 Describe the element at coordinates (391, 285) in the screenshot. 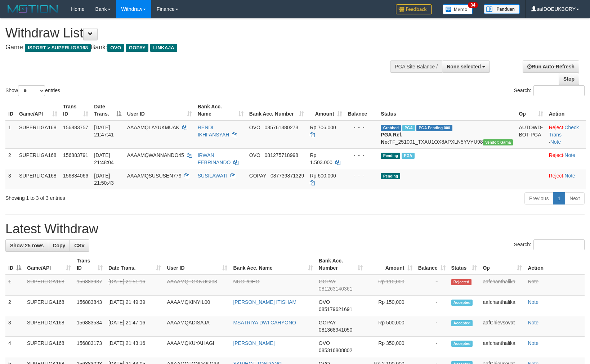

I see `td: Rp 110,000` at that location.